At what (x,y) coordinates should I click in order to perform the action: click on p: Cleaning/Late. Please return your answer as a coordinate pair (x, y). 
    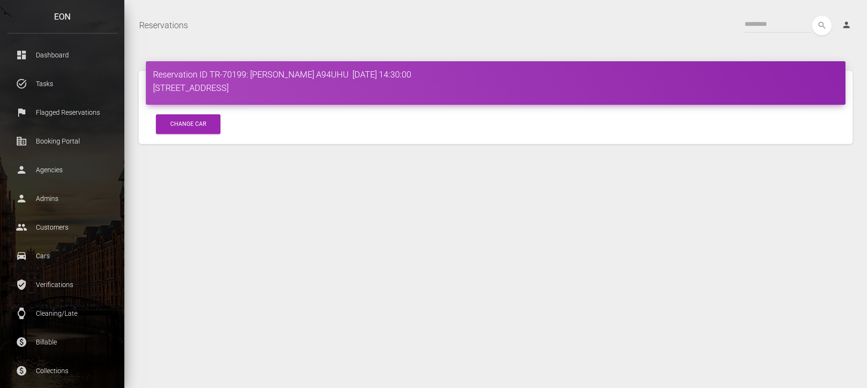
    Looking at the image, I should click on (62, 313).